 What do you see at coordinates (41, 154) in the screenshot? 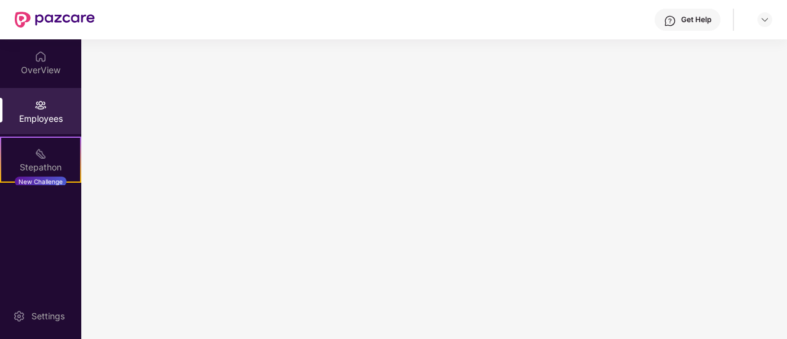
I see `img: svg+xml;base64,PHN2ZyB4bWxucz0iaHR0cDovL3d3dy53My5vcmcvMjAwMC9zdmciIHdpZHRoPSIyMSIgaGVpZ2h0PSIyMC...` at bounding box center [41, 154].